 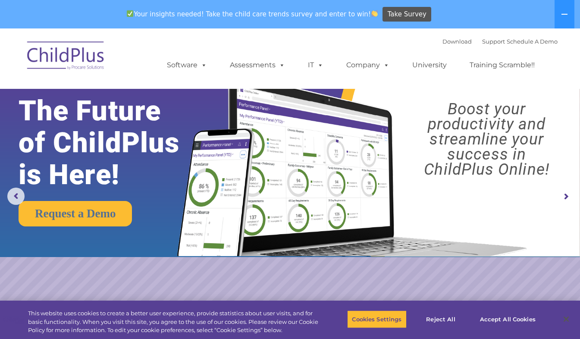 I want to click on button: Reject All, so click(x=441, y=319).